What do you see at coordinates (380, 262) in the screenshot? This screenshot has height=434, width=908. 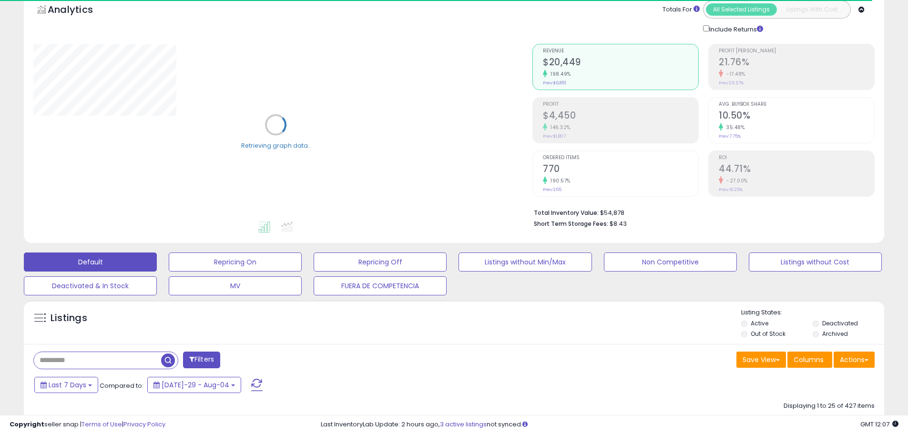 I see `button: Repricing Off` at bounding box center [380, 262].